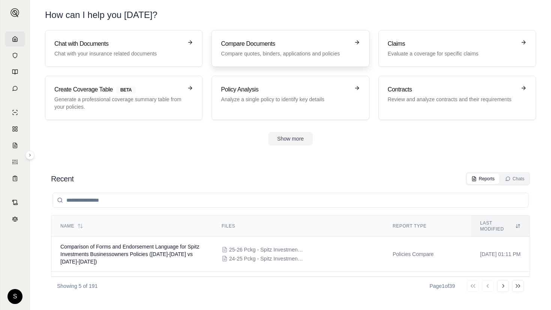  I want to click on span: 24-25 Pckg - Spitz Investments.pdf, so click(267, 259).